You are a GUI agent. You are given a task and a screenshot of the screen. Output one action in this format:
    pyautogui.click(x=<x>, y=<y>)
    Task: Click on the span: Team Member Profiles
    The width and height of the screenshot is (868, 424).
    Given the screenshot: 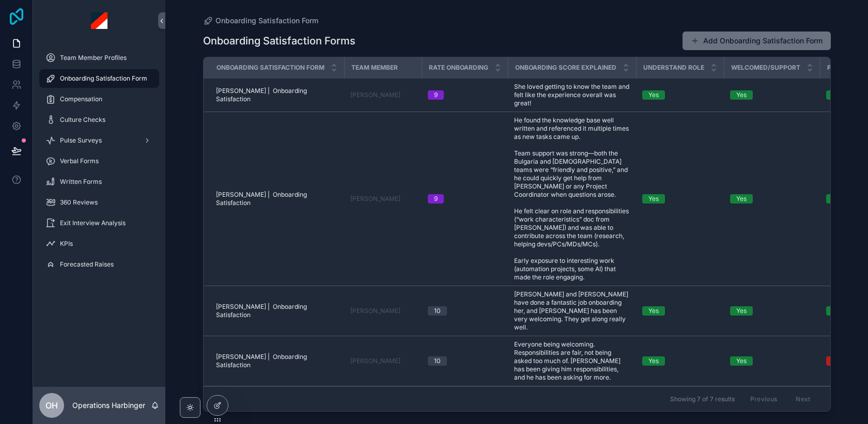 What is the action you would take?
    pyautogui.click(x=93, y=58)
    